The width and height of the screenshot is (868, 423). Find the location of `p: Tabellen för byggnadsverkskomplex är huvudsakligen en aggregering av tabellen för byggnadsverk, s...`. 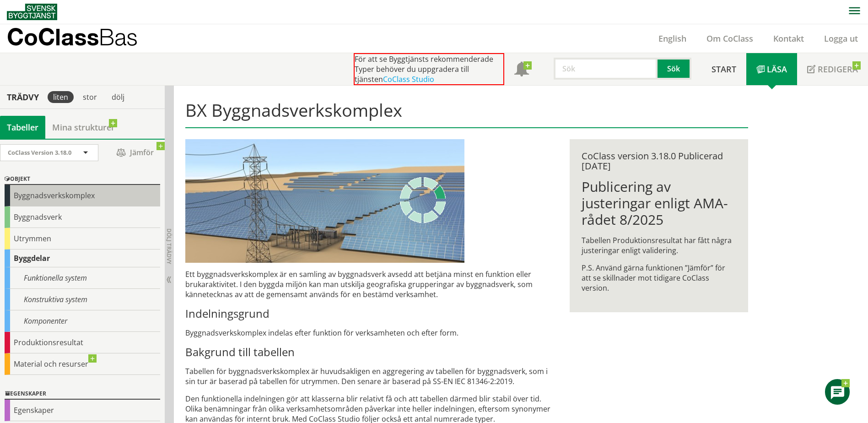

p: Tabellen för byggnadsverkskomplex är huvudsakligen en aggregering av tabellen för byggnadsverk, s... is located at coordinates (370, 377).